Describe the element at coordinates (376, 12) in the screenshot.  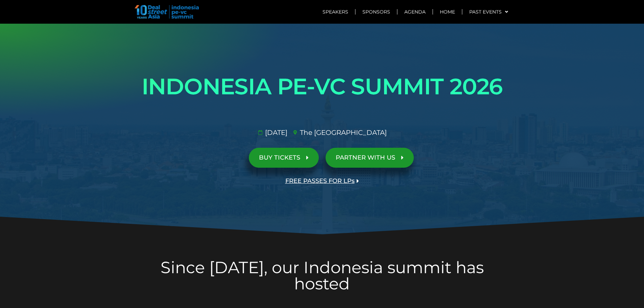
I see `a: Sponsors` at that location.